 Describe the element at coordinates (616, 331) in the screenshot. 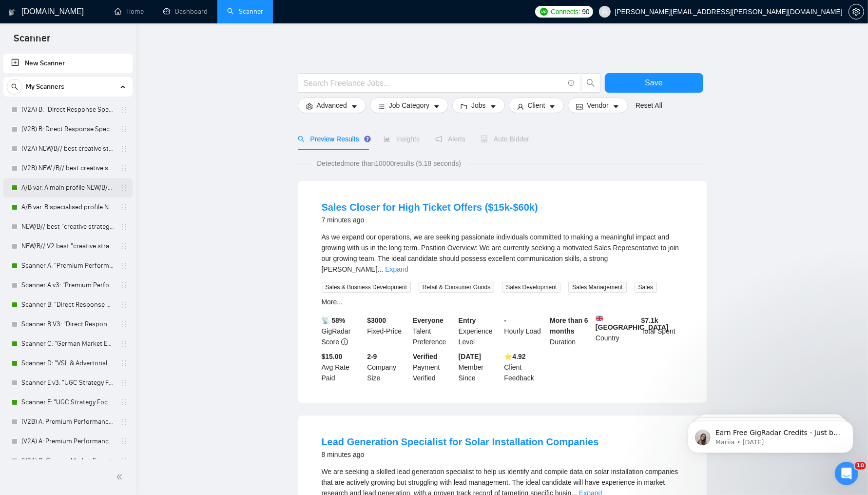

I see `div: Country` at that location.